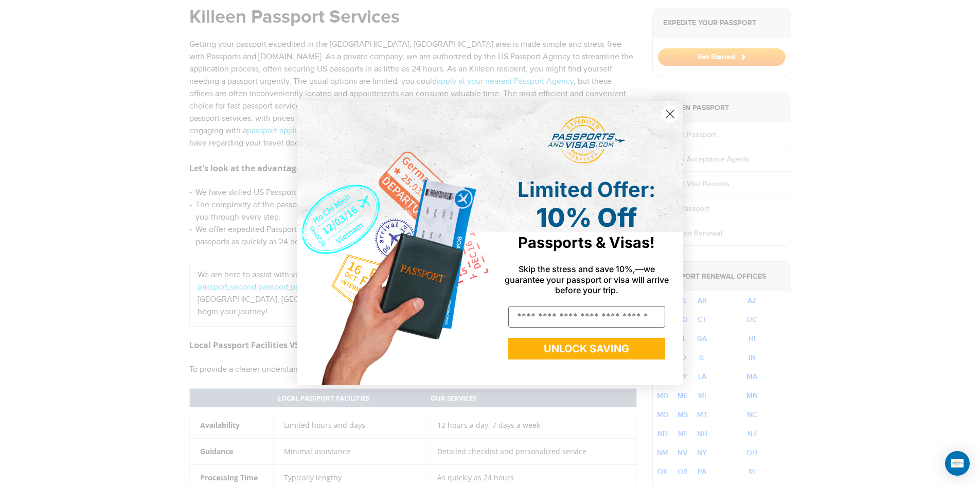 The height and width of the screenshot is (486, 980). Describe the element at coordinates (586, 218) in the screenshot. I see `span: 10% Off` at that location.